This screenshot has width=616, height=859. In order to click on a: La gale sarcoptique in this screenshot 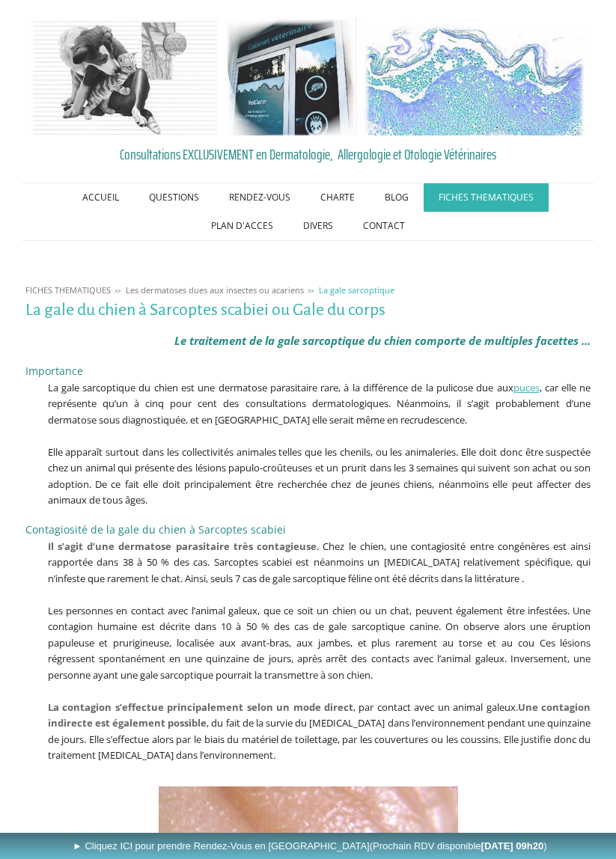, I will do `click(356, 290)`.